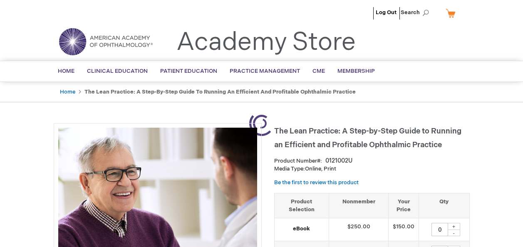 This screenshot has width=523, height=247. I want to click on a: Home, so click(67, 92).